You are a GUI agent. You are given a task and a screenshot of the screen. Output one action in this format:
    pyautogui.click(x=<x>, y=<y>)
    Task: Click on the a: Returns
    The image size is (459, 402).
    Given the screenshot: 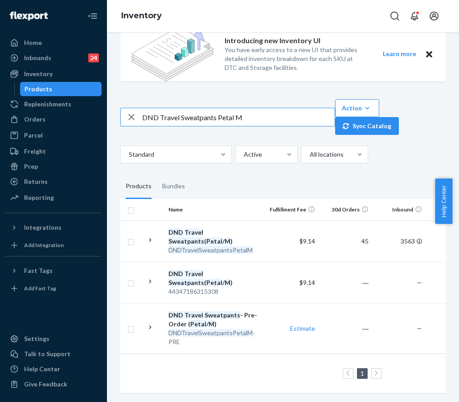 What is the action you would take?
    pyautogui.click(x=53, y=182)
    